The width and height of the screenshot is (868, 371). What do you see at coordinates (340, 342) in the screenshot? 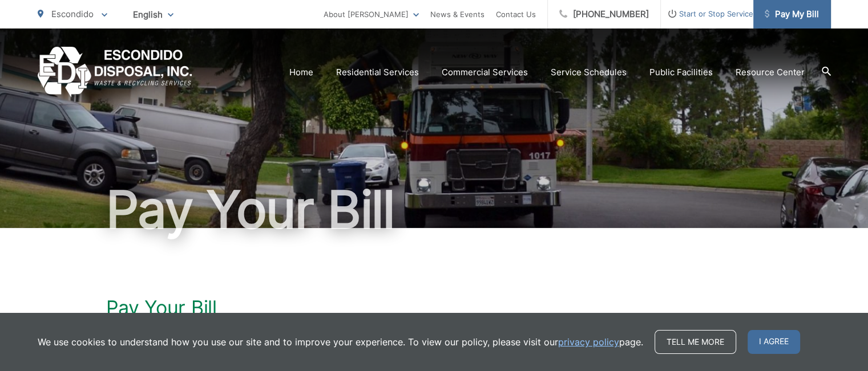
I see `p: We use cookies to understand how you use our site and to improve your experience. To view our pol...` at bounding box center [340, 342].